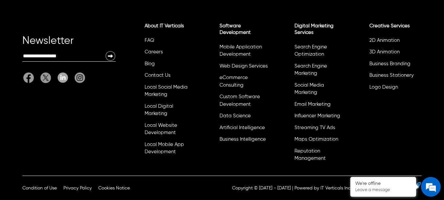  Describe the element at coordinates (309, 89) in the screenshot. I see `a: Social Media Marketing` at that location.